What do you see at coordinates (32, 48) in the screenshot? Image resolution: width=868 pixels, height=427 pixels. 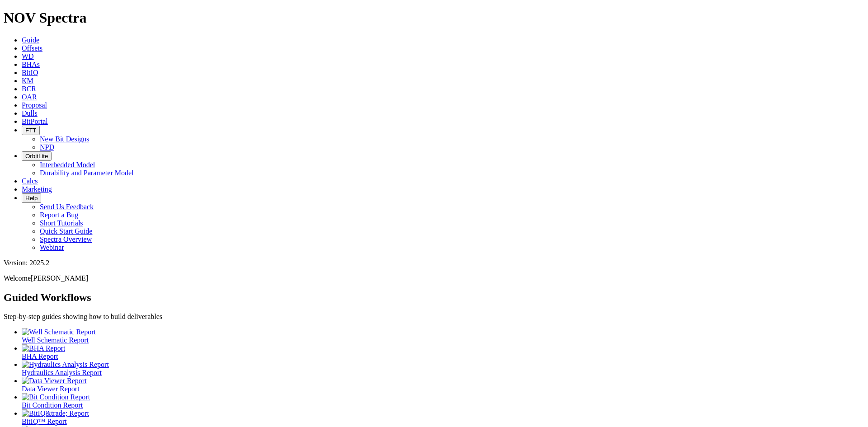 I see `span: Offsets` at bounding box center [32, 48].